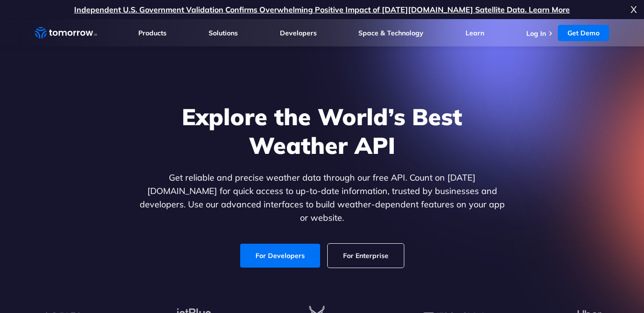  What do you see at coordinates (475, 33) in the screenshot?
I see `a: Learn` at bounding box center [475, 33].